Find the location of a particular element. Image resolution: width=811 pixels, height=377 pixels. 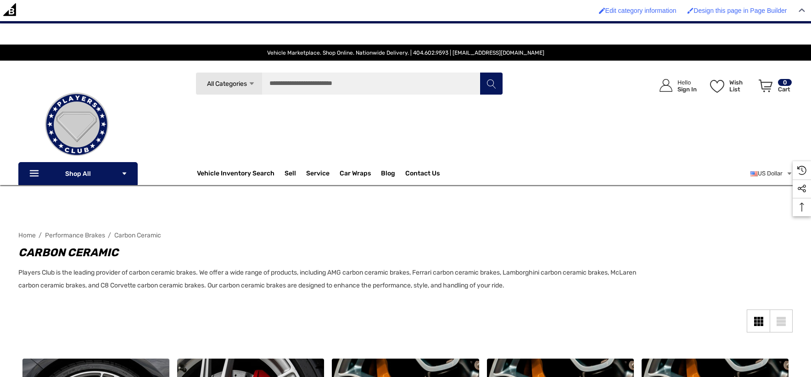

svg: Social Media is located at coordinates (801, 189).